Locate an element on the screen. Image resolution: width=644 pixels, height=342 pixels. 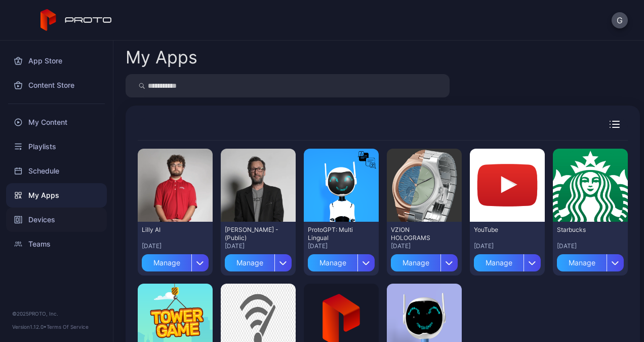
a: Devices is located at coordinates (57, 219).